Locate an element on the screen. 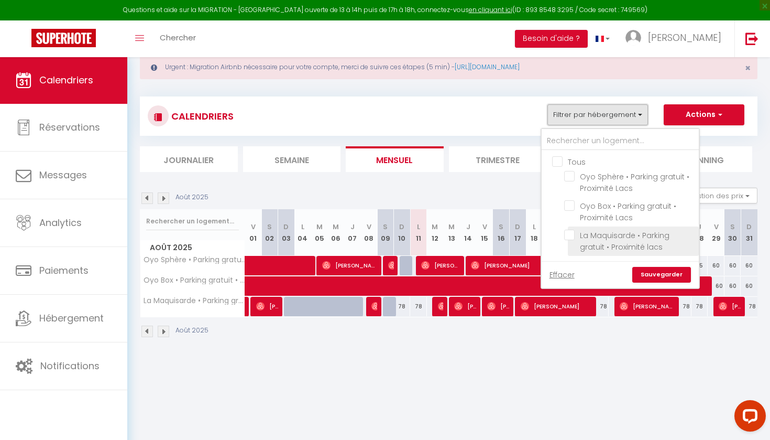  button: Open LiveChat chat widget is located at coordinates (24, 20).